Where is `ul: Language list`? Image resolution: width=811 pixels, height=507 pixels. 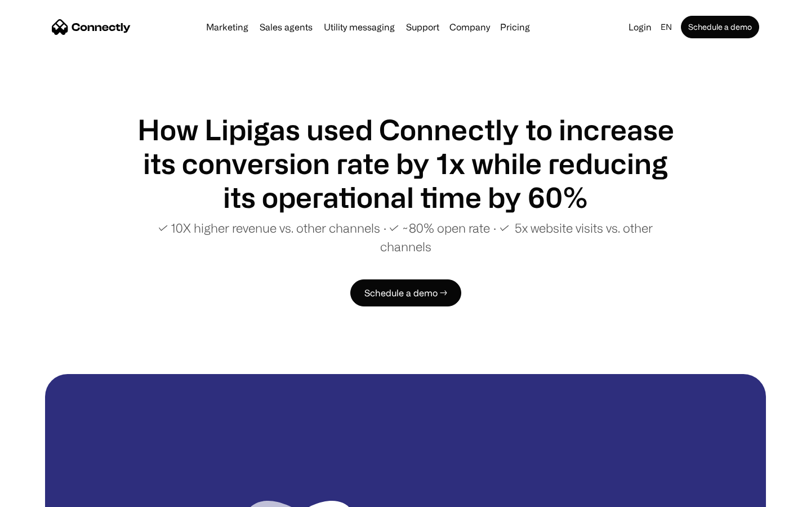 ul: Language list is located at coordinates (45, 495).